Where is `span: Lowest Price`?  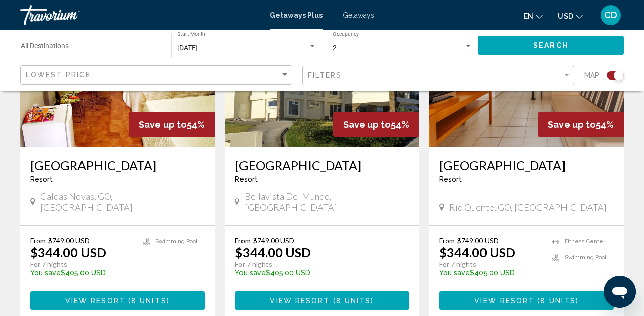
span: Lowest Price is located at coordinates (58, 75).